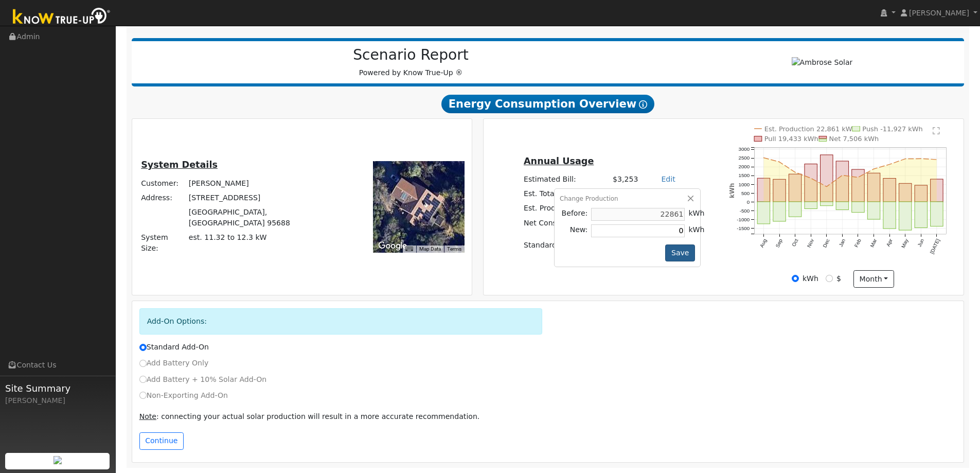  Describe the element at coordinates (749, 202) in the screenshot. I see `text: 0` at that location.